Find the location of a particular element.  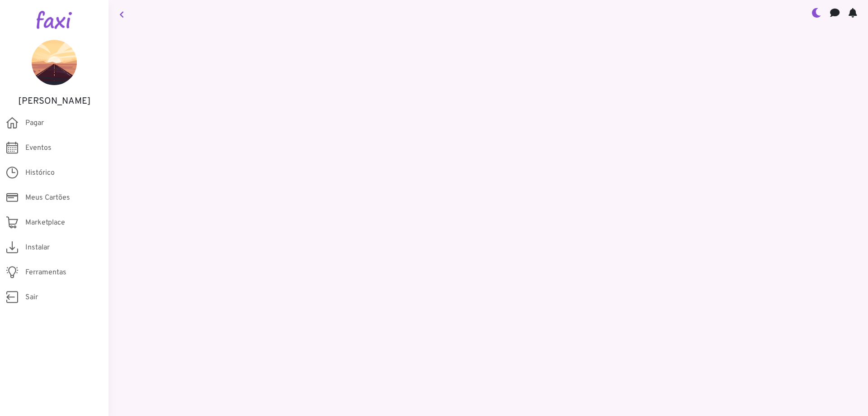

span: Instalar is located at coordinates (37, 247).